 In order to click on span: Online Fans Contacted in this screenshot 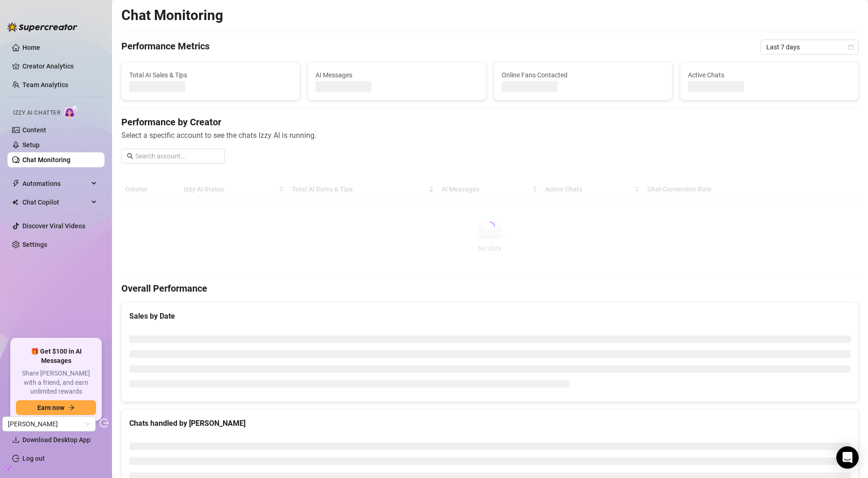, I will do `click(582, 75)`.